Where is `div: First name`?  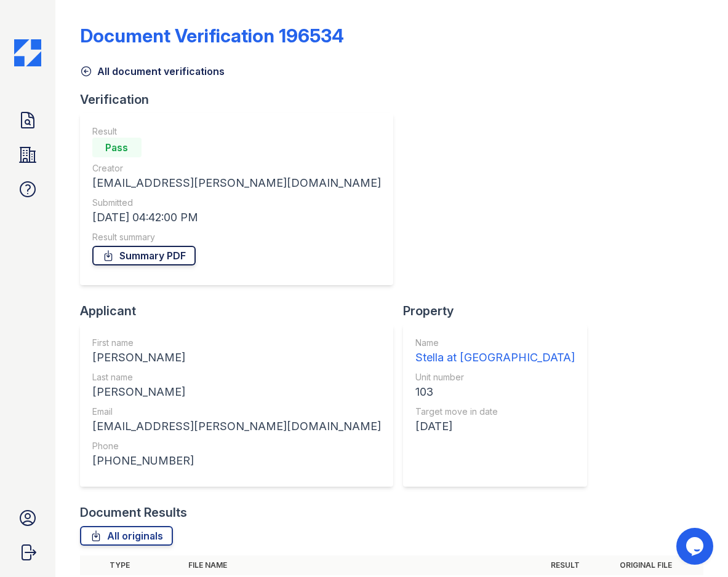
div: First name is located at coordinates (236, 343).